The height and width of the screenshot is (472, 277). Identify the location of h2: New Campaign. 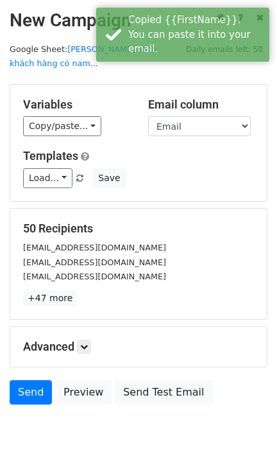
(139, 21).